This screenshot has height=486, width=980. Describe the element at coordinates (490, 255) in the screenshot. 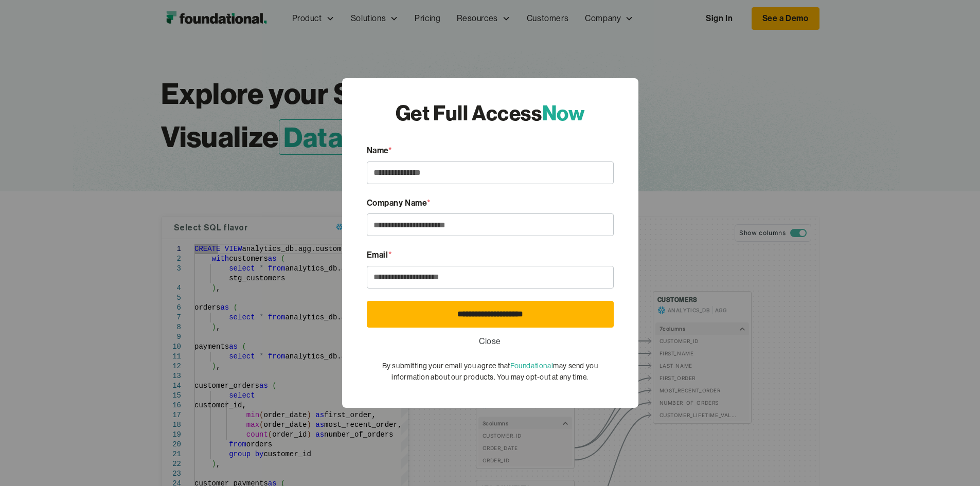

I see `div: Email` at that location.